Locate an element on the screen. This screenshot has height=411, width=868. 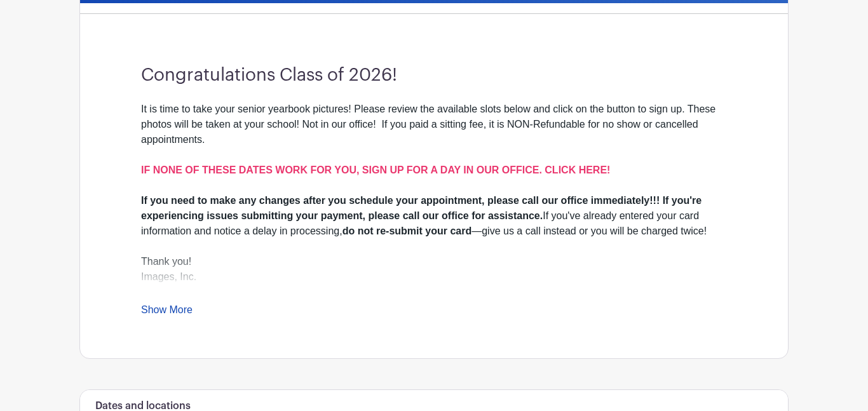
strong: IF NONE OF THESE DATES WORK FOR YOU, SIGN UP FOR A DAY IN OUR OFFICE. CLICK HERE! is located at coordinates (376, 169).